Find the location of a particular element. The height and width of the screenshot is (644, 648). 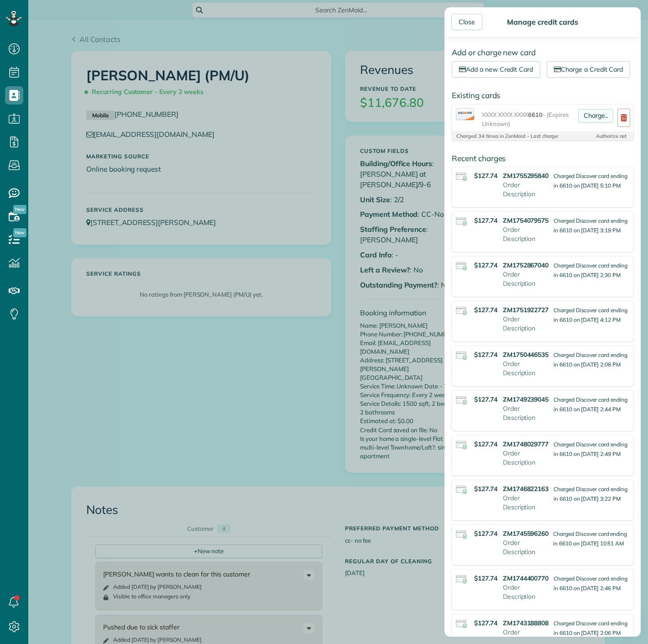

div: Authorize net is located at coordinates (601, 136).